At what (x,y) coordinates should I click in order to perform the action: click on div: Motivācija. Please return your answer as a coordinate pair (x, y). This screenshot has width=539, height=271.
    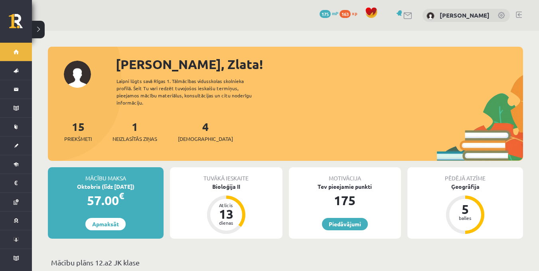
    Looking at the image, I should click on (345, 175).